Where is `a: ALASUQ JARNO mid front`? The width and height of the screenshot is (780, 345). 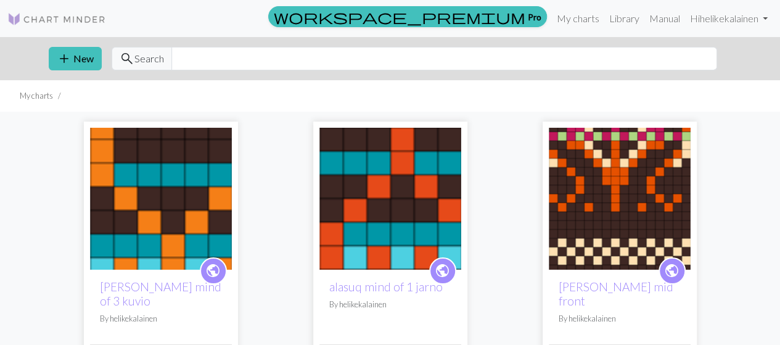 a: ALASUQ JARNO mid front is located at coordinates (620, 197).